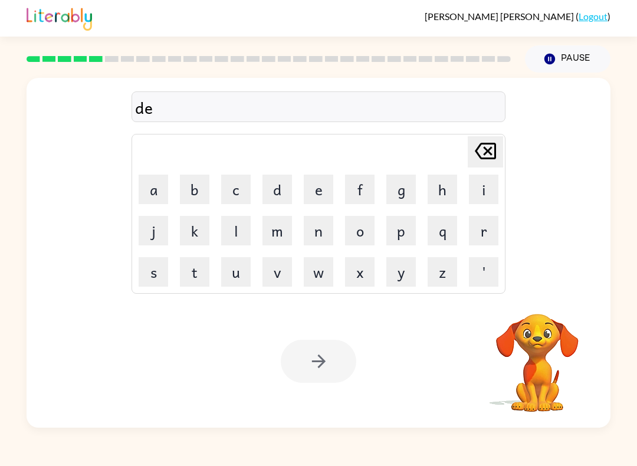  What do you see at coordinates (318, 189) in the screenshot?
I see `button: e` at bounding box center [318, 189].